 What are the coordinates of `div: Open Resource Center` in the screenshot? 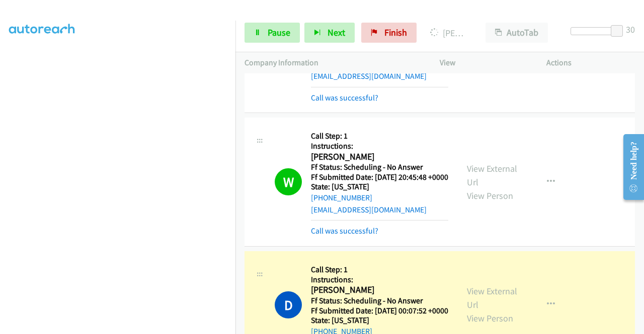 It's located at (18, 40).